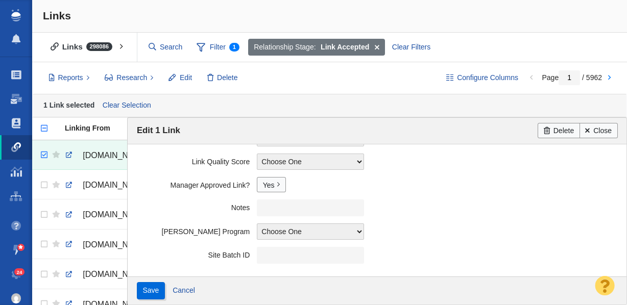  What do you see at coordinates (197, 183) in the screenshot?
I see `label: Manager Approved Link?` at bounding box center [197, 183].